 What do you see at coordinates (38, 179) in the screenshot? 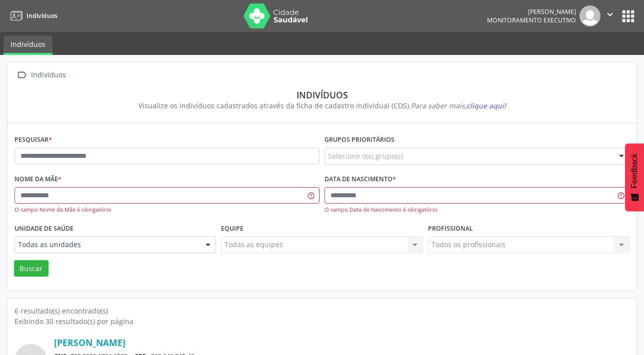
I see `label: Nome da mãe` at bounding box center [38, 179].